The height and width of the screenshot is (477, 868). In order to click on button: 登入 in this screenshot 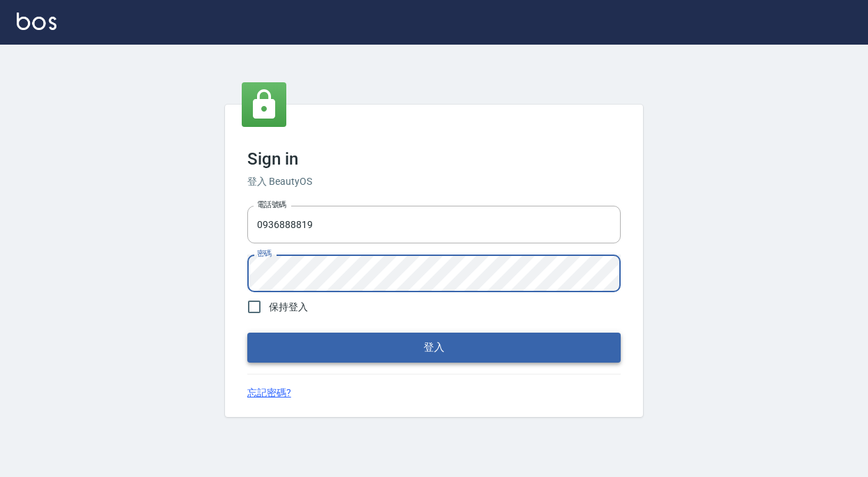, I will do `click(434, 347)`.